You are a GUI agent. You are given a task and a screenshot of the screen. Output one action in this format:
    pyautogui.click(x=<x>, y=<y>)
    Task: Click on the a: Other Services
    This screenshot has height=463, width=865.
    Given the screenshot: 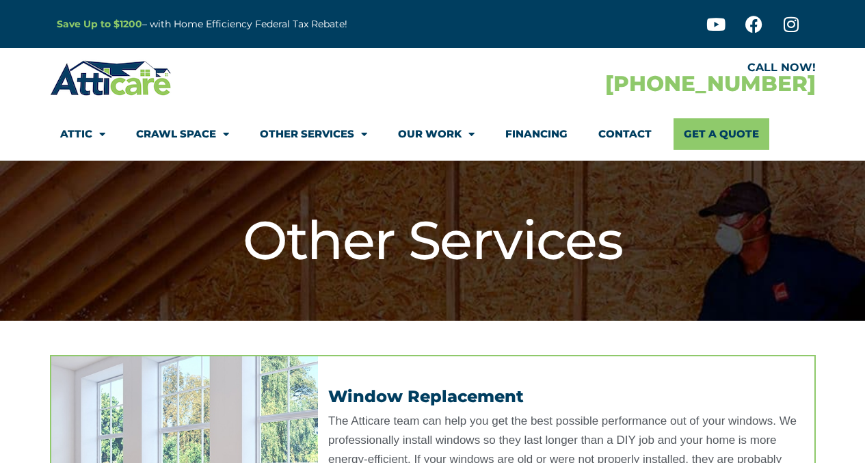 What is the action you would take?
    pyautogui.click(x=313, y=134)
    